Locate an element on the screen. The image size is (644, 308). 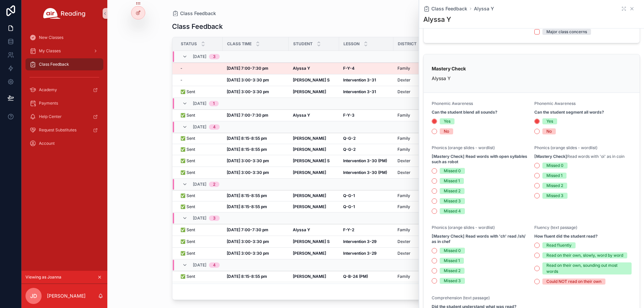
strong: Q-G-2 is located at coordinates (349, 149).